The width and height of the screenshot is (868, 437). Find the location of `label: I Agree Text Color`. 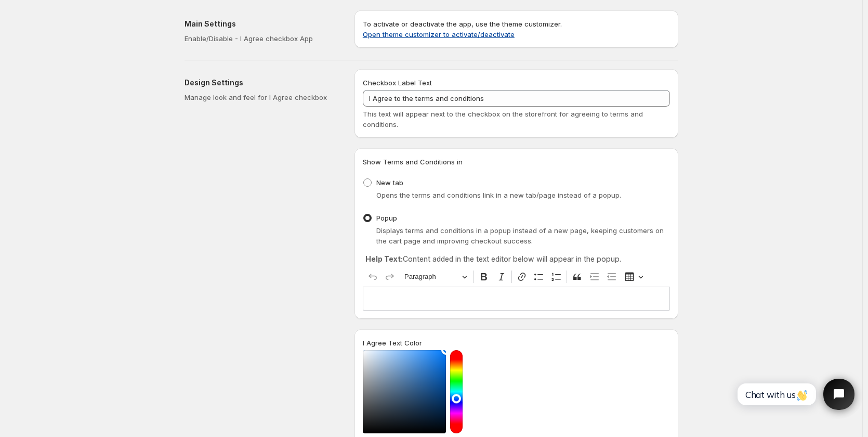

label: I Agree Text Color is located at coordinates (392, 343).